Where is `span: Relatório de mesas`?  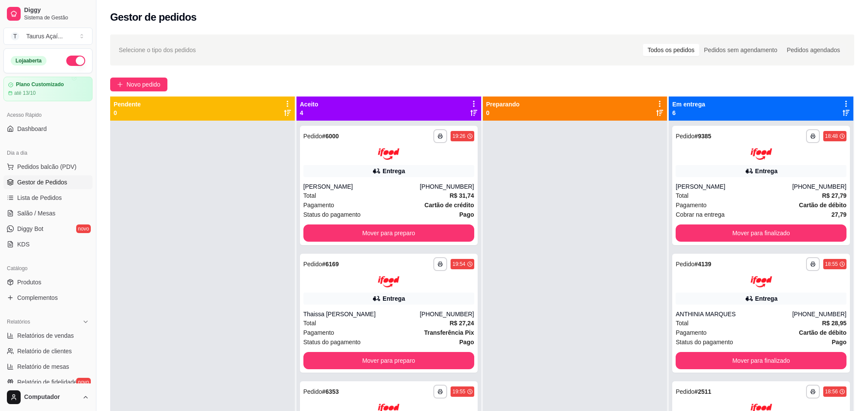
span: Relatório de mesas is located at coordinates (43, 367).